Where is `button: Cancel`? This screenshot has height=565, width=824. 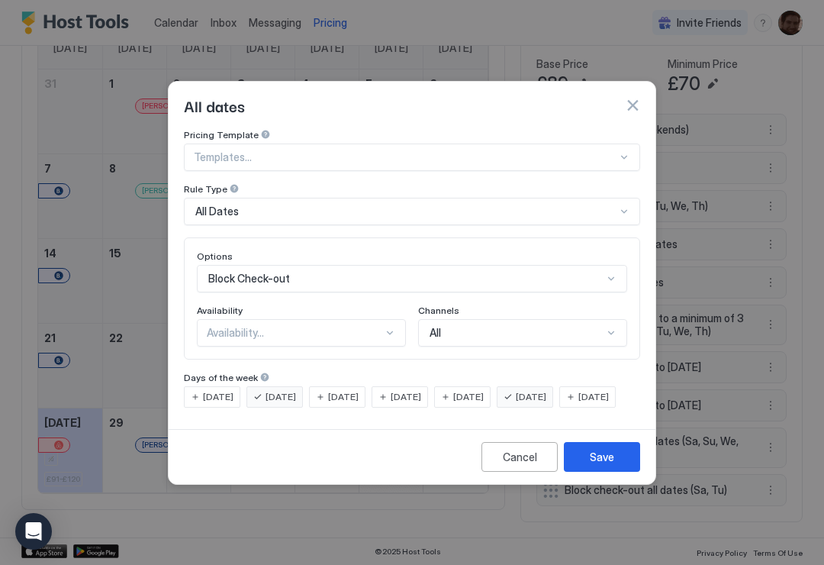 button: Cancel is located at coordinates (520, 456).